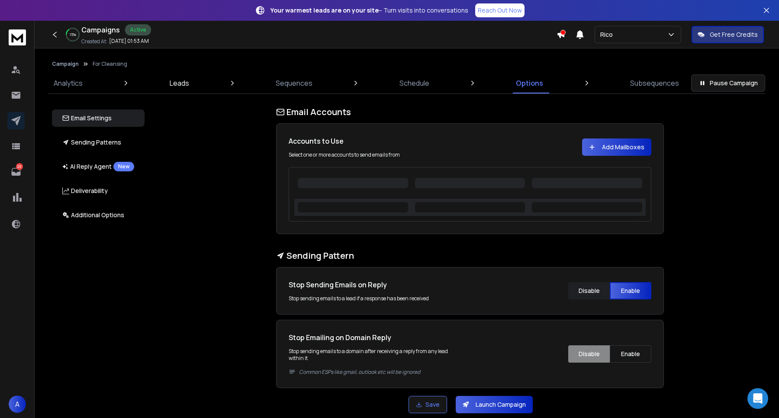 This screenshot has width=779, height=418. What do you see at coordinates (529, 83) in the screenshot?
I see `a: Options` at bounding box center [529, 83].